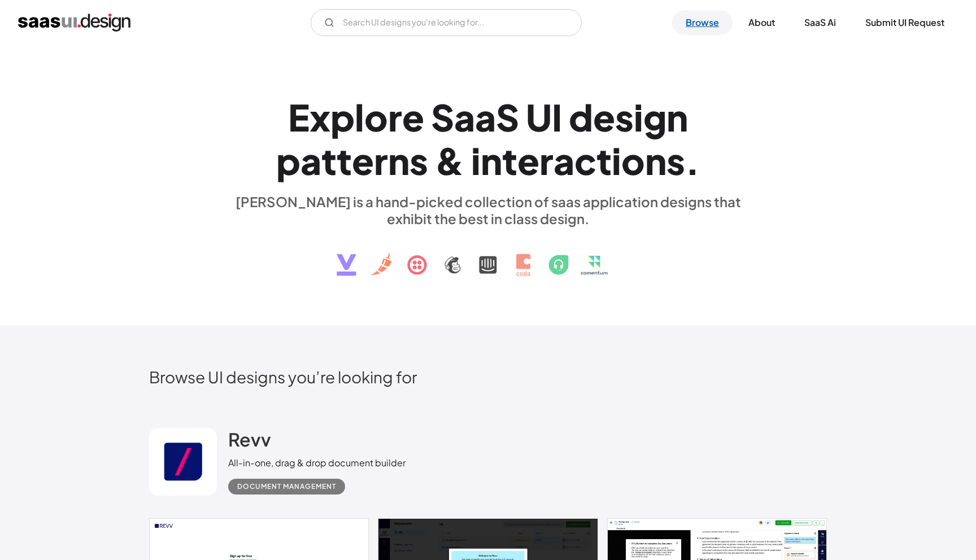 The image size is (976, 560). What do you see at coordinates (446, 23) in the screenshot?
I see `form: Email Form` at bounding box center [446, 23].